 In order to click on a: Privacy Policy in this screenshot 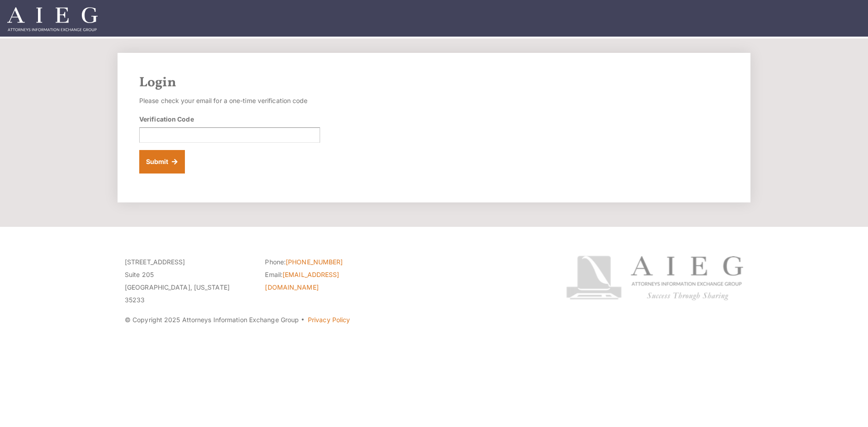, I will do `click(329, 319)`.